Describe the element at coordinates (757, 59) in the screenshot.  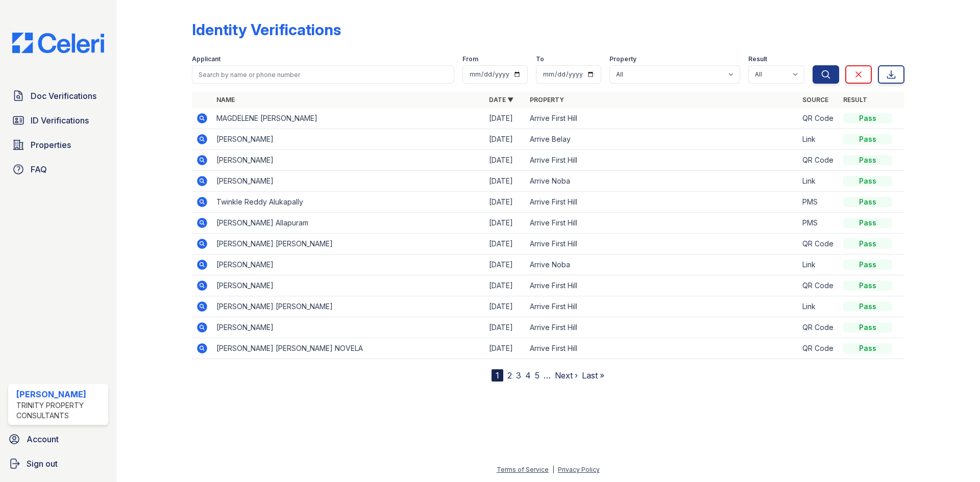
I see `label: Result` at that location.